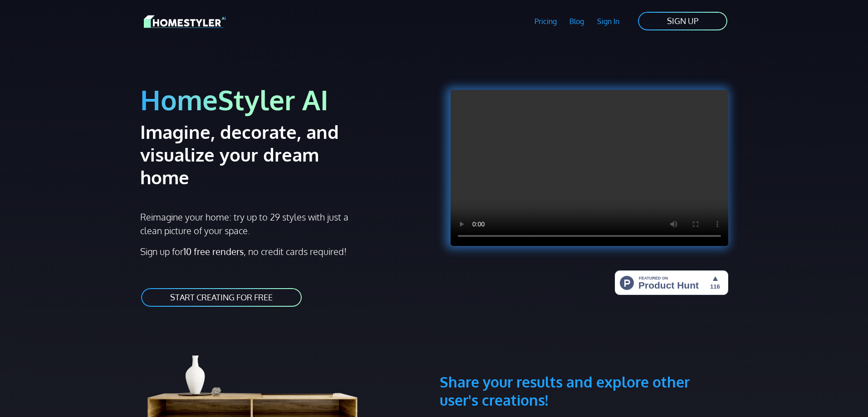 This screenshot has height=417, width=868. Describe the element at coordinates (285, 99) in the screenshot. I see `h1: HomeStyler AI` at that location.